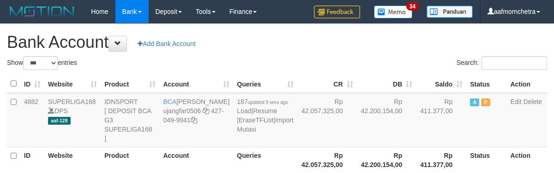 The height and width of the screenshot is (173, 554). What do you see at coordinates (72, 84) in the screenshot?
I see `th: Website: activate to sort column ascending` at bounding box center [72, 84].